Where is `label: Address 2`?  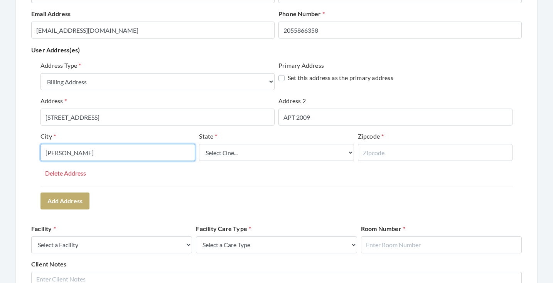 label: Address 2 is located at coordinates (292, 101).